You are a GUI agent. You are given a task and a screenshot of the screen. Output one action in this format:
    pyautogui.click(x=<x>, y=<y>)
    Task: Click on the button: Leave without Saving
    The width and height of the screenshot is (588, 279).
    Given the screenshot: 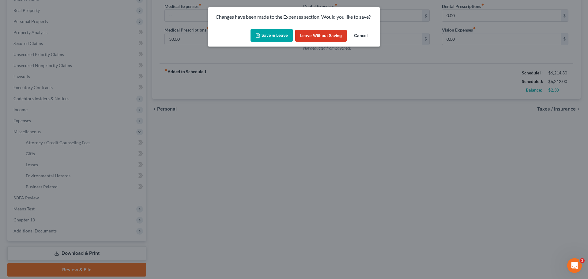 What is the action you would take?
    pyautogui.click(x=321, y=36)
    